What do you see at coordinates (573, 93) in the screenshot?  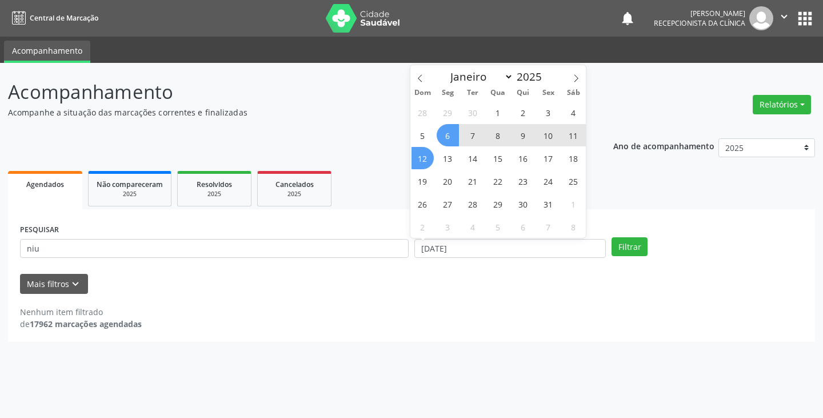 I see `span: Sáb` at bounding box center [573, 93].